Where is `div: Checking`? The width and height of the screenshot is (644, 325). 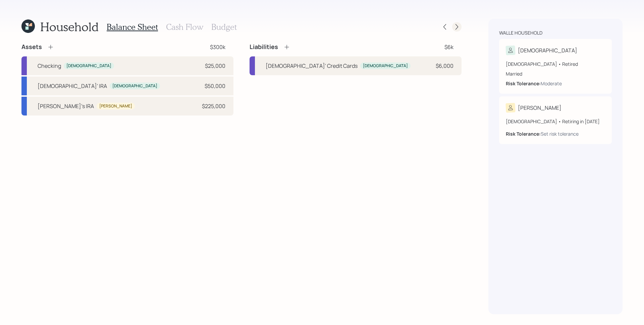
div: Checking is located at coordinates (49, 66).